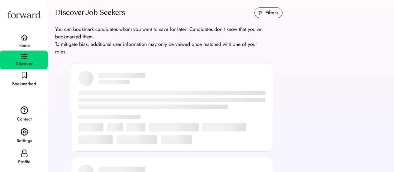 The width and height of the screenshot is (394, 172). I want to click on img: Forward logo, so click(24, 14).